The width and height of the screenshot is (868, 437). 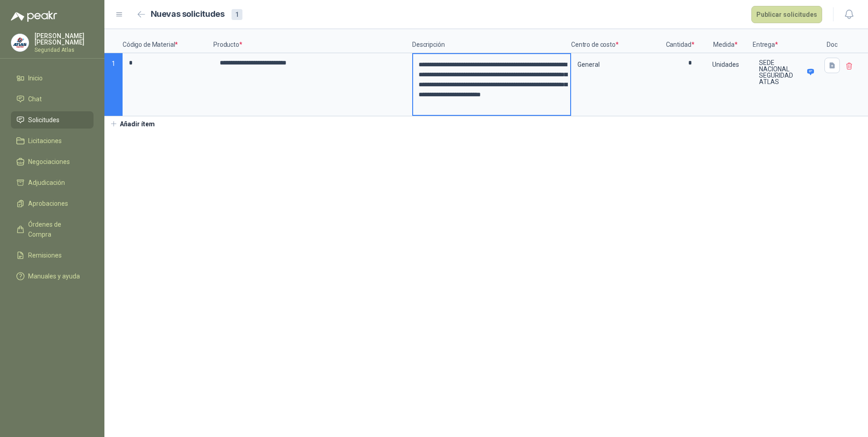 I want to click on h2: Nuevas solicitudes, so click(x=188, y=14).